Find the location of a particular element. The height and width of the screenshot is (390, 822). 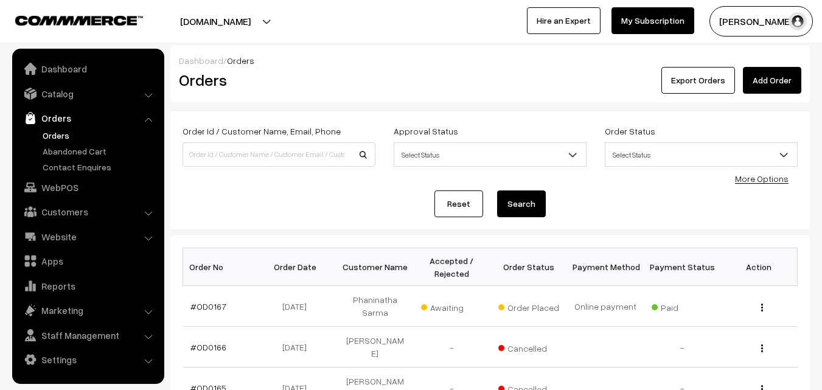

img: COMMMERCE is located at coordinates (79, 20).